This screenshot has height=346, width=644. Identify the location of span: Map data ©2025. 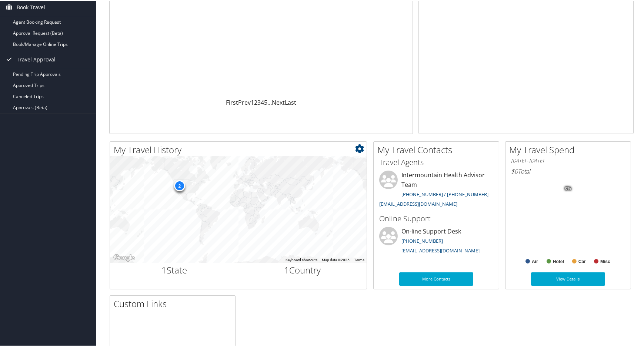
(336, 259).